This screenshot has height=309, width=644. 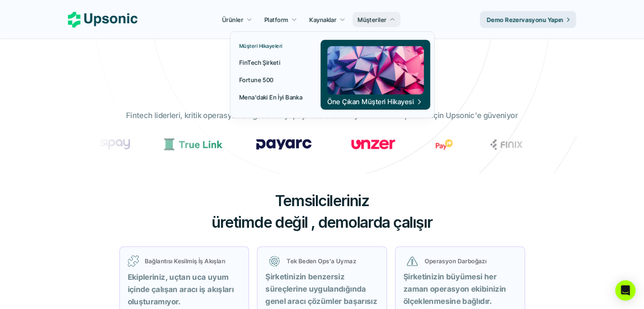 What do you see at coordinates (237, 19) in the screenshot?
I see `a: Ürünler` at bounding box center [237, 19].